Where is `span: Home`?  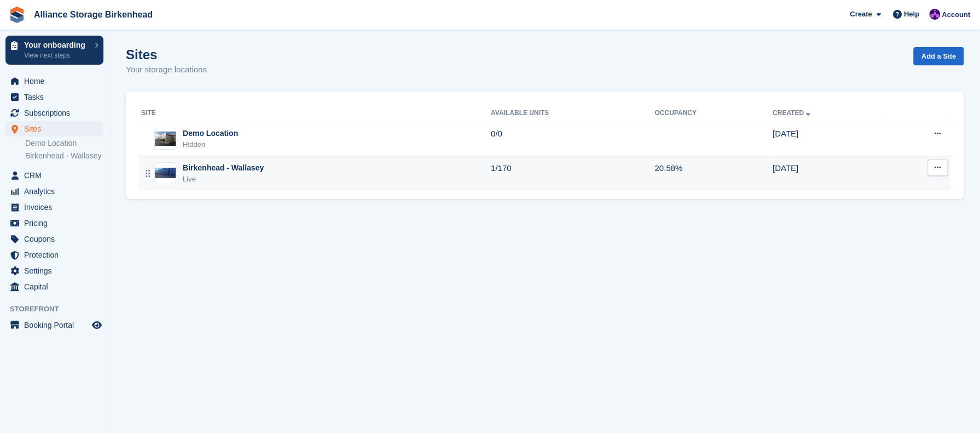 span: Home is located at coordinates (57, 81).